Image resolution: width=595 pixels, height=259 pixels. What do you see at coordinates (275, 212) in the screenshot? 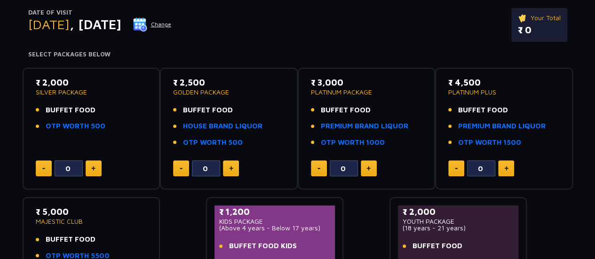
I see `p: ₹ 1,200` at bounding box center [275, 212].